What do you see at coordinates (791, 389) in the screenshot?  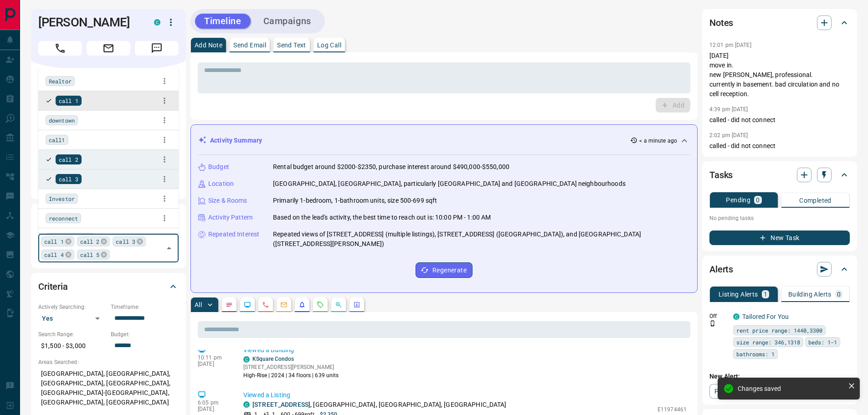 I see `div: Changes saved` at bounding box center [791, 389].